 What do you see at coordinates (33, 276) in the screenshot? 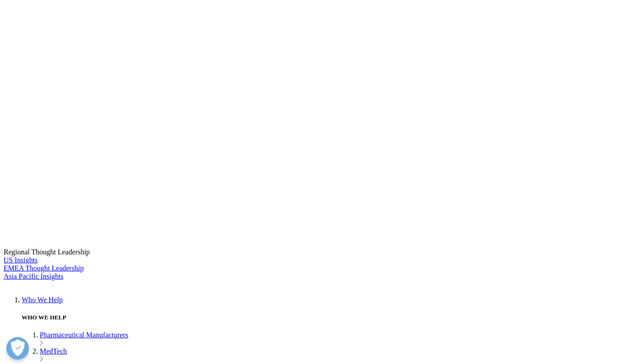
I see `a: Asia Pacific Insights` at bounding box center [33, 276].